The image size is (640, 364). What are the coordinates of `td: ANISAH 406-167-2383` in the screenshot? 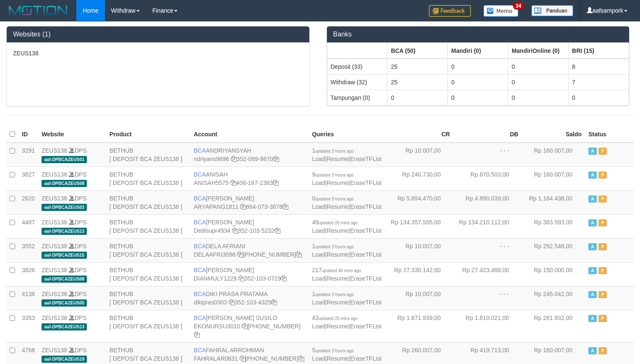 It's located at (250, 179).